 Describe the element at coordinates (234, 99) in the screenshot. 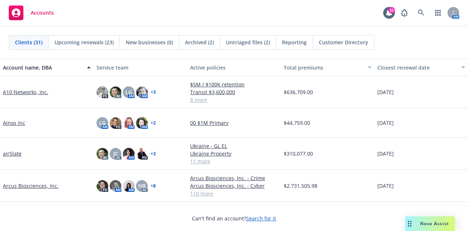

I see `a: 8 more` at that location.